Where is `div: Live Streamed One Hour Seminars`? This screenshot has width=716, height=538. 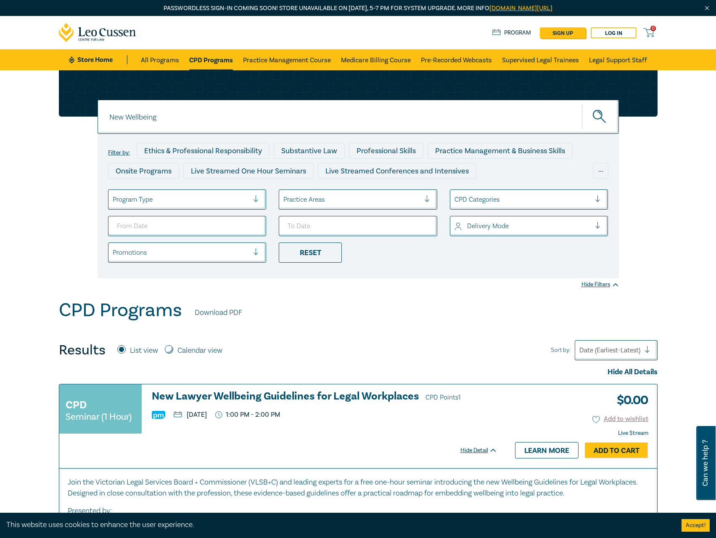 div: Live Streamed One Hour Seminars is located at coordinates (249, 171).